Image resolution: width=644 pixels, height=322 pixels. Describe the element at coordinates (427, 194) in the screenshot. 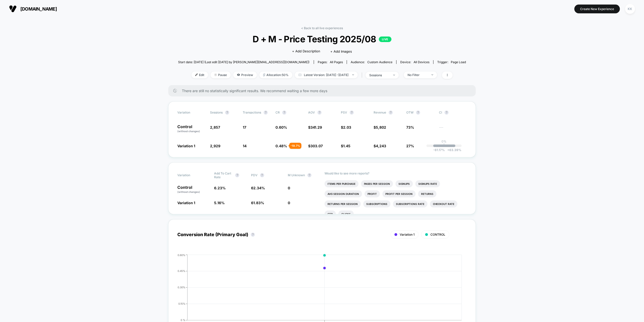

I see `li: Returns` at that location.